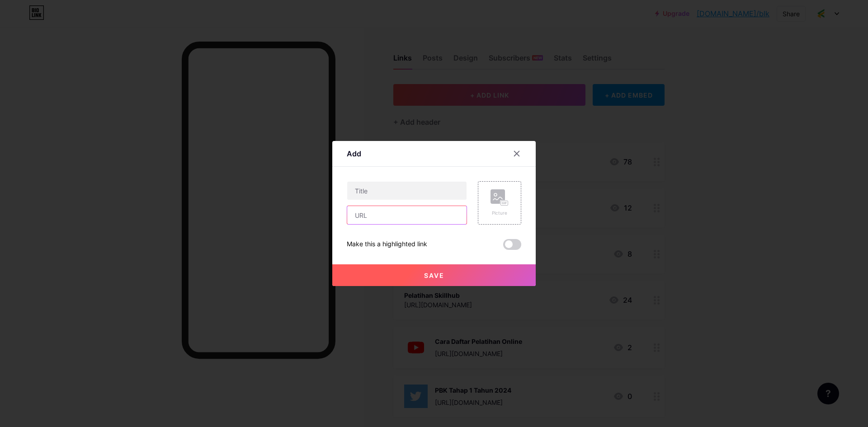 The width and height of the screenshot is (868, 427). Describe the element at coordinates (387, 245) in the screenshot. I see `div: Make this a highlighted link` at that location.